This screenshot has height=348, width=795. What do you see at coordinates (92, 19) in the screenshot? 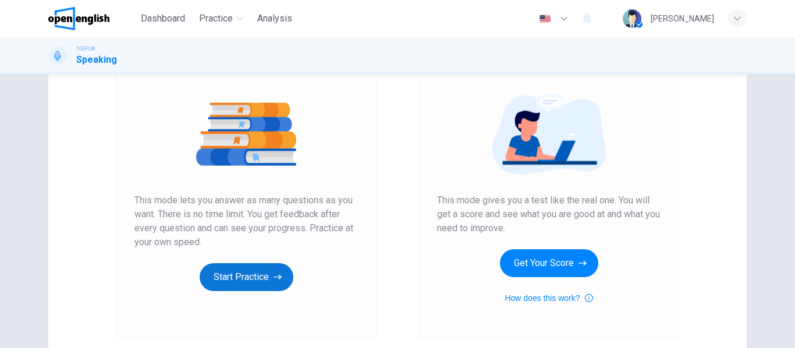
I see `a: OpenEnglish logo` at bounding box center [92, 19].